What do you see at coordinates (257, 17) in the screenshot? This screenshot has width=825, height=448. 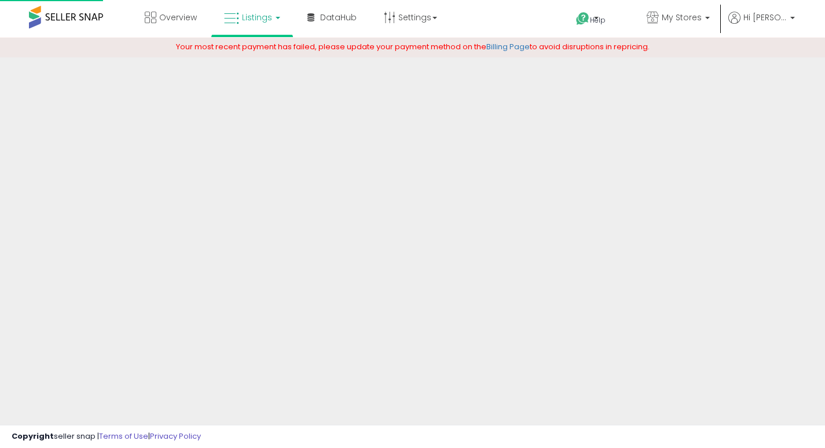 I see `span: Listings` at bounding box center [257, 17].